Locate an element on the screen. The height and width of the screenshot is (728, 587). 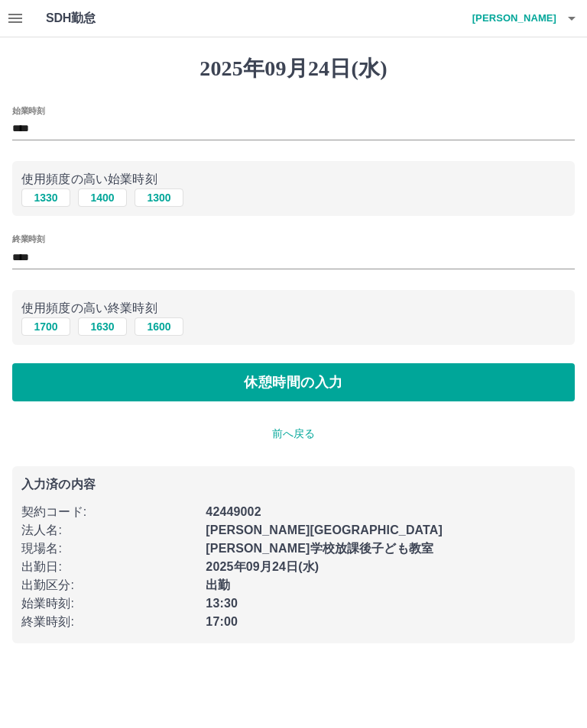
p: 出勤区分 : is located at coordinates (108, 586).